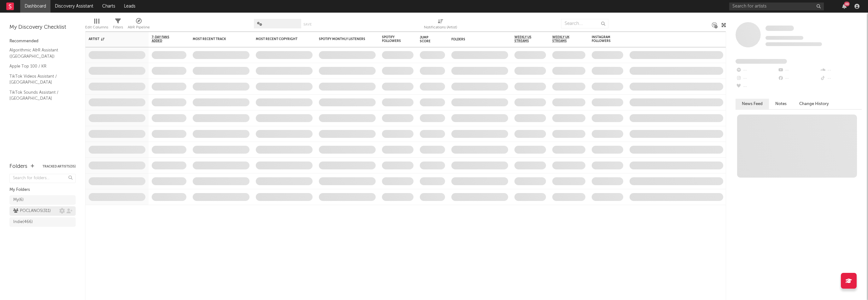  What do you see at coordinates (761, 61) in the screenshot?
I see `span: Fans Added by Platform` at bounding box center [761, 61].